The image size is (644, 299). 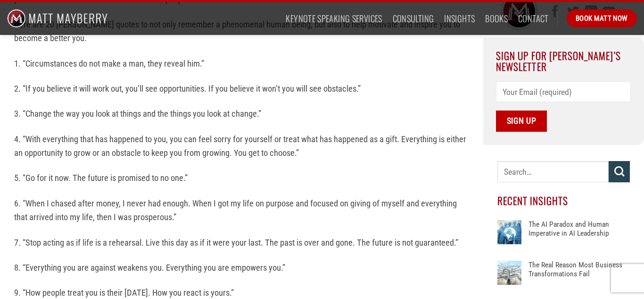 I want to click on p: 3. “Change the way you look at things and the things you look at change.”, so click(x=241, y=113).